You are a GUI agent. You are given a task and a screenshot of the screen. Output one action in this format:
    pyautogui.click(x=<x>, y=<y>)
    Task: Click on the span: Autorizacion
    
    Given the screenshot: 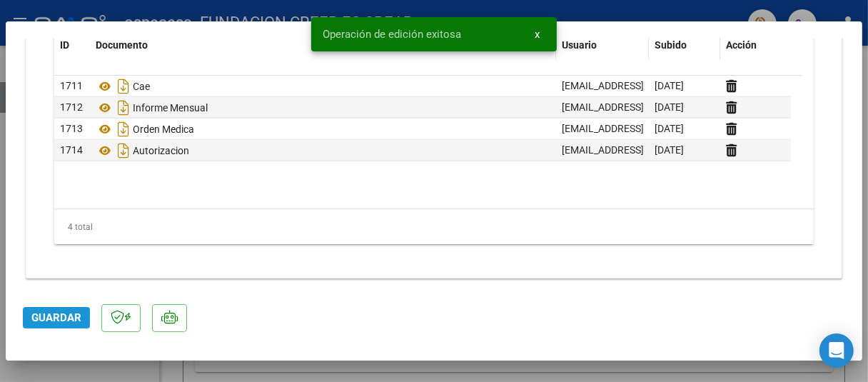 What is the action you would take?
    pyautogui.click(x=142, y=151)
    